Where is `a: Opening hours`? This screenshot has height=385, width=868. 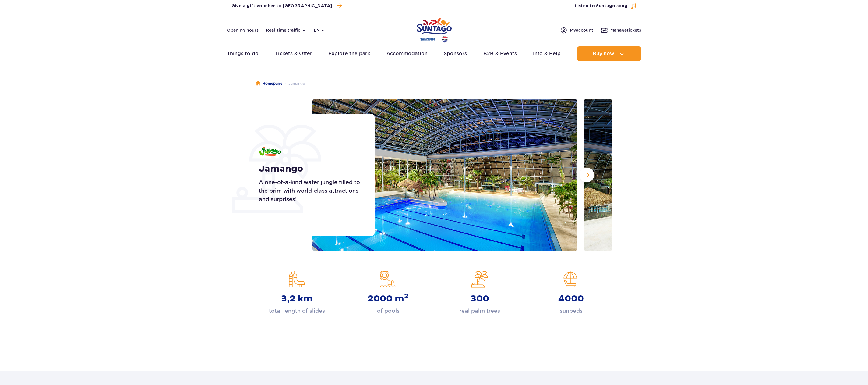 a: Opening hours is located at coordinates (243, 30).